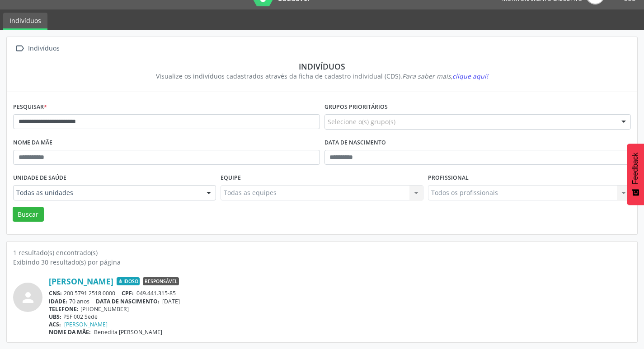 The width and height of the screenshot is (644, 349). I want to click on div: PSF 002 Sede, so click(340, 317).